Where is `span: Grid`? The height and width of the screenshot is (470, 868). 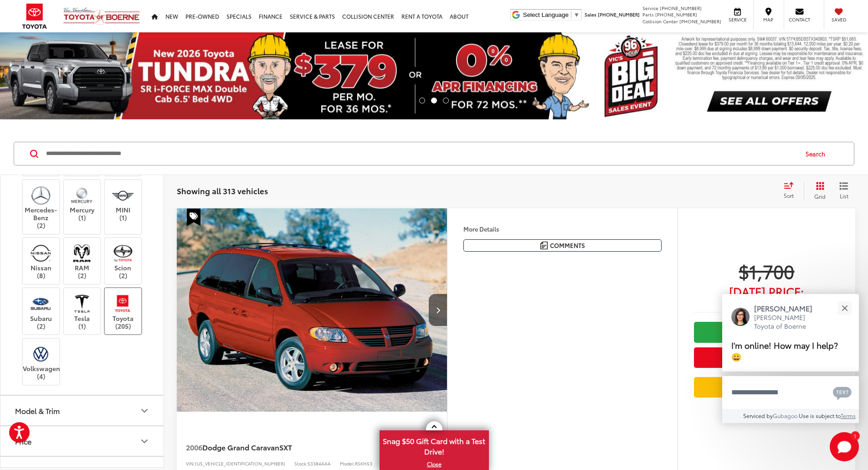
span: Grid is located at coordinates (819, 196).